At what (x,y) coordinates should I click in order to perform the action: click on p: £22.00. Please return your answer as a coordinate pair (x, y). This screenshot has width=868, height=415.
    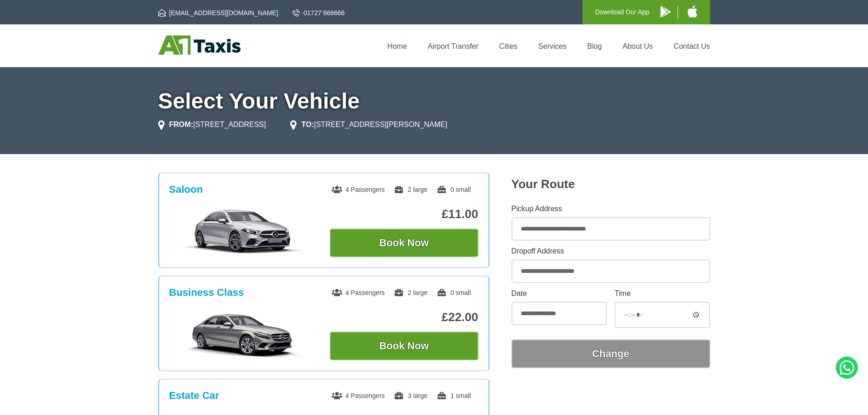
    Looking at the image, I should click on (404, 317).